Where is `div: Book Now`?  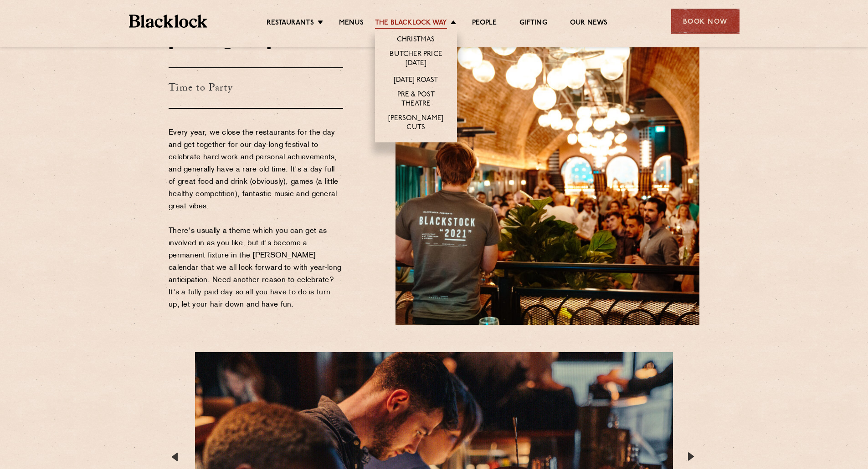
div: Book Now is located at coordinates (705, 21).